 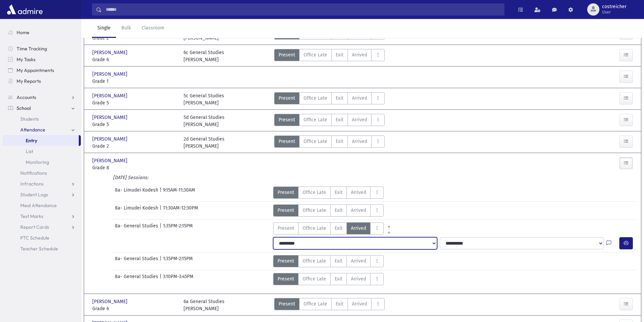 I want to click on span: Students, so click(x=30, y=119).